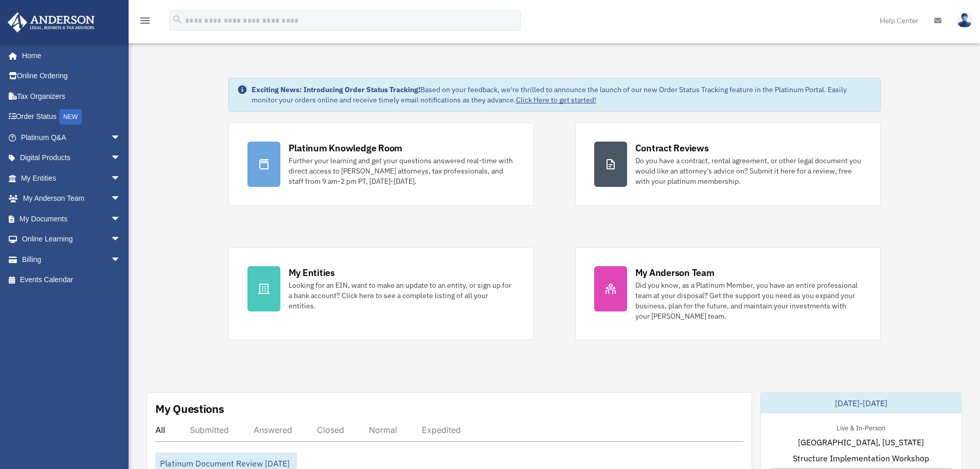 The width and height of the screenshot is (980, 469). Describe the element at coordinates (145, 20) in the screenshot. I see `i: menu` at that location.